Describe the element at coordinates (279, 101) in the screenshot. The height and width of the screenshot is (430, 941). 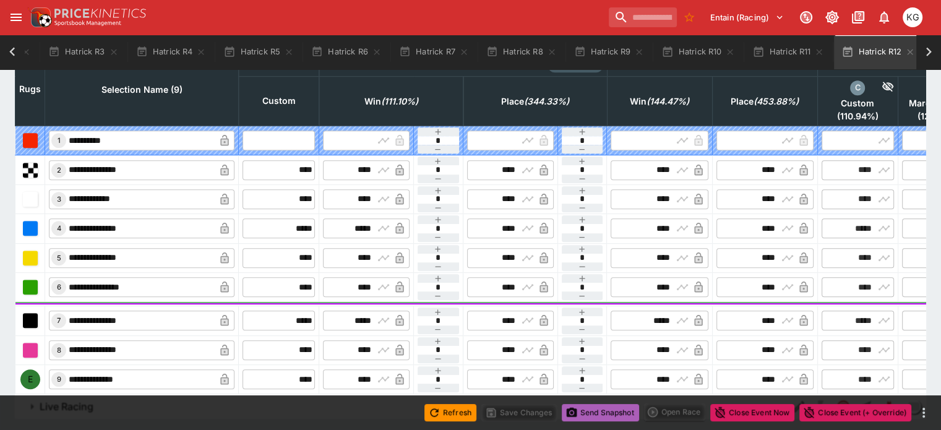
I see `th: Custom` at that location.